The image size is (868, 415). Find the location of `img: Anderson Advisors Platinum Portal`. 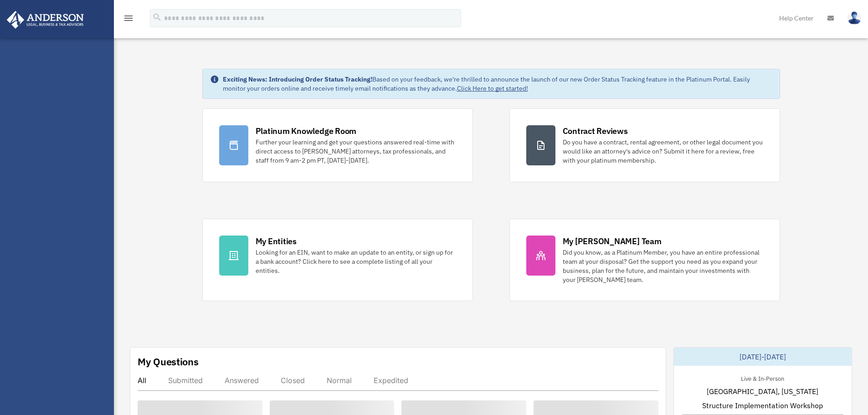

img: Anderson Advisors Platinum Portal is located at coordinates (45, 20).